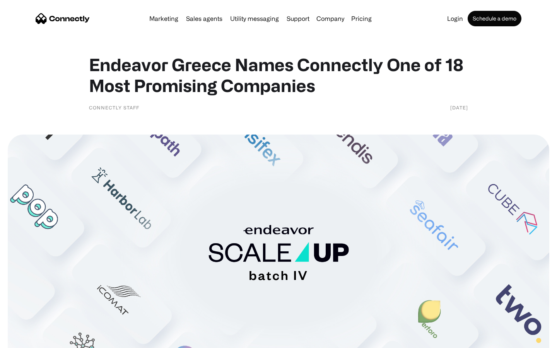 This screenshot has width=557, height=348. What do you see at coordinates (278, 75) in the screenshot?
I see `h1: Endeavor Greece Names Connectly One of 18 Most Promising Companies` at bounding box center [278, 75].